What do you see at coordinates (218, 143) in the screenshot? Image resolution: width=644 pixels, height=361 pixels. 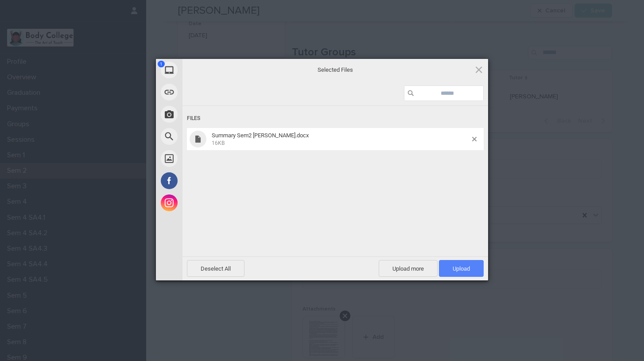 I see `span: 16KB` at bounding box center [218, 143].